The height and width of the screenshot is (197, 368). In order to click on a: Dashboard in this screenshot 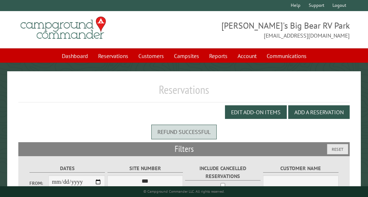, I will do `click(75, 56)`.